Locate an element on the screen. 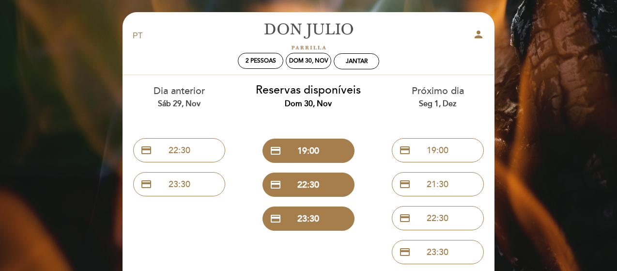 This screenshot has width=617, height=271. div: Reservas disponíveis is located at coordinates (309, 96).